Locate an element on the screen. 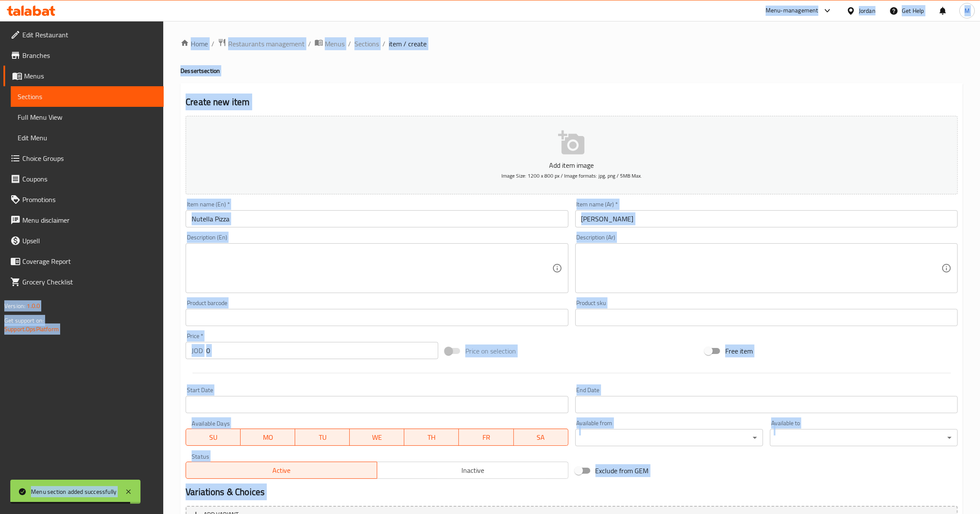 This screenshot has width=980, height=514. input: Please enter product barcode is located at coordinates (377, 318).